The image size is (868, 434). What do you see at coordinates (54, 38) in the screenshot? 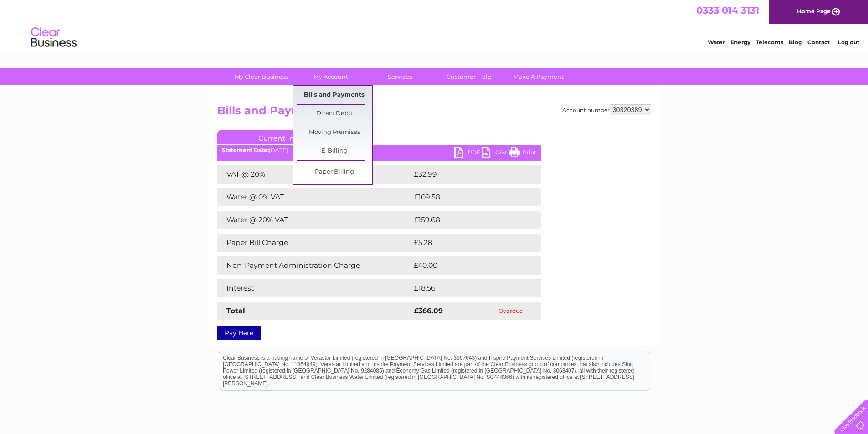
I see `img: logo.png` at bounding box center [54, 38].